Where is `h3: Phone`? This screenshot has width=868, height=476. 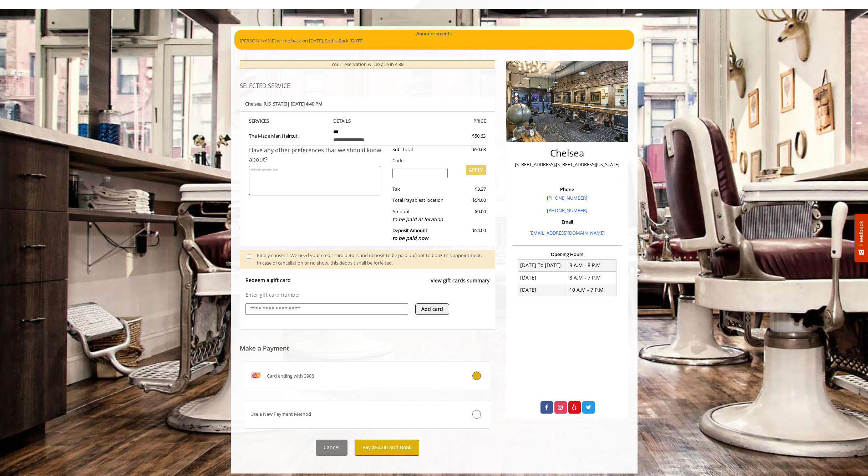 h3: Phone is located at coordinates (567, 190).